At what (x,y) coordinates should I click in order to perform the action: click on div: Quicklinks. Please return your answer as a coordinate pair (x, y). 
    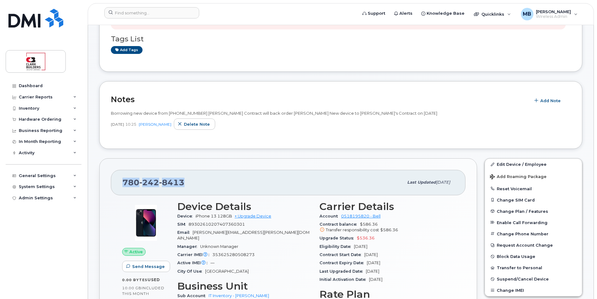
    Looking at the image, I should click on (492, 14).